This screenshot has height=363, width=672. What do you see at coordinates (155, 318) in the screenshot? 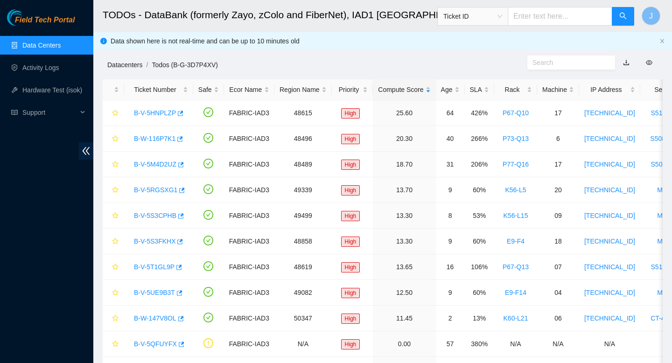
I see `a: B-W-147V8OL` at bounding box center [155, 318].